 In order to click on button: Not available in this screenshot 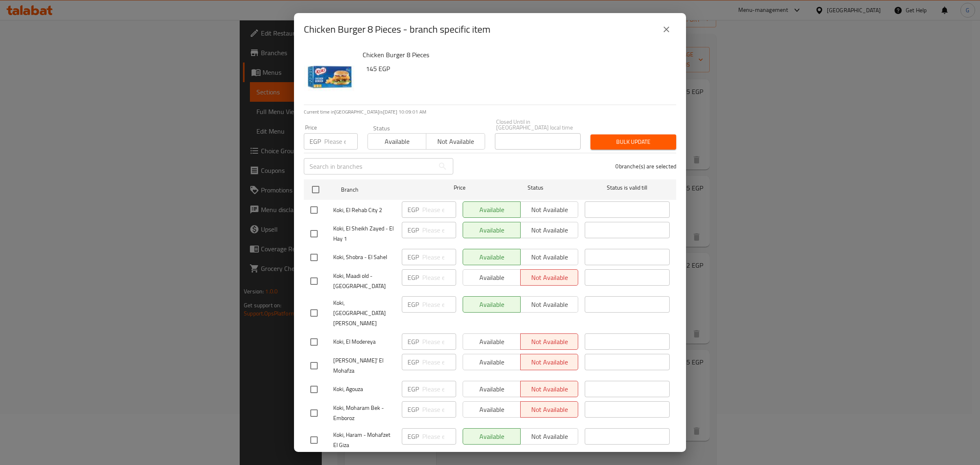, I will do `click(456, 141)`.